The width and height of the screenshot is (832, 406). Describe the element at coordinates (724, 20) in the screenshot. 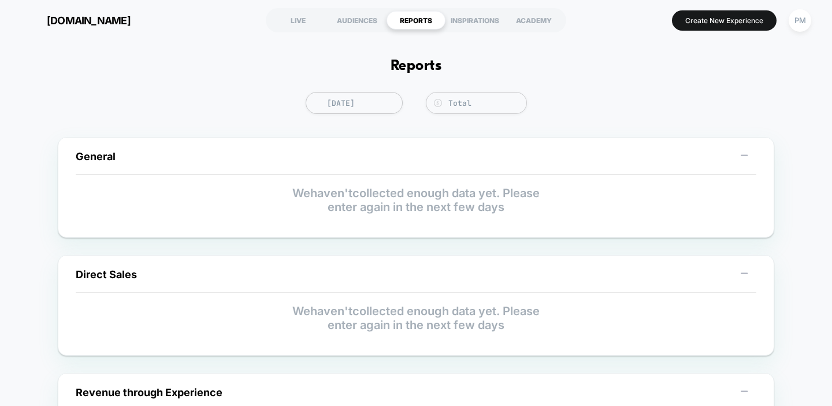

I see `button: Create New Experience` at that location.